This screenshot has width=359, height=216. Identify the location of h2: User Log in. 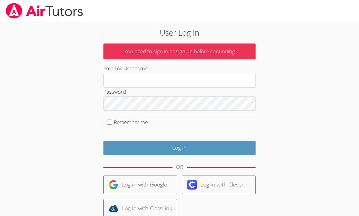
(179, 33).